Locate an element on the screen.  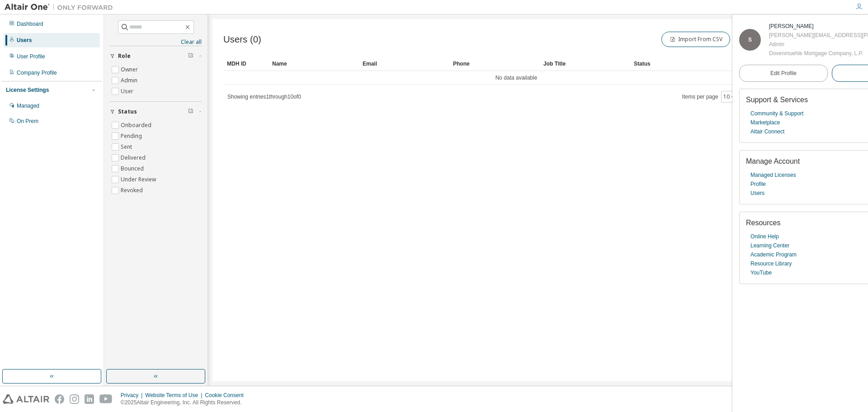
div: Name is located at coordinates (314, 64).